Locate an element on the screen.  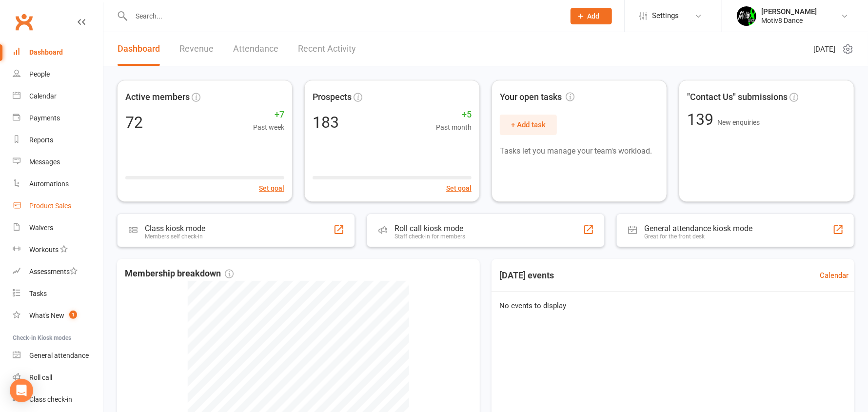
div: Tasks is located at coordinates (38, 293).